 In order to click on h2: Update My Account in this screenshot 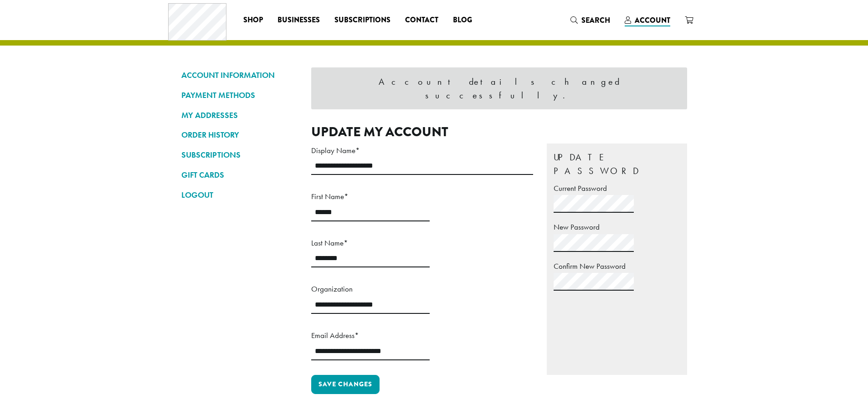, I will do `click(499, 131)`.